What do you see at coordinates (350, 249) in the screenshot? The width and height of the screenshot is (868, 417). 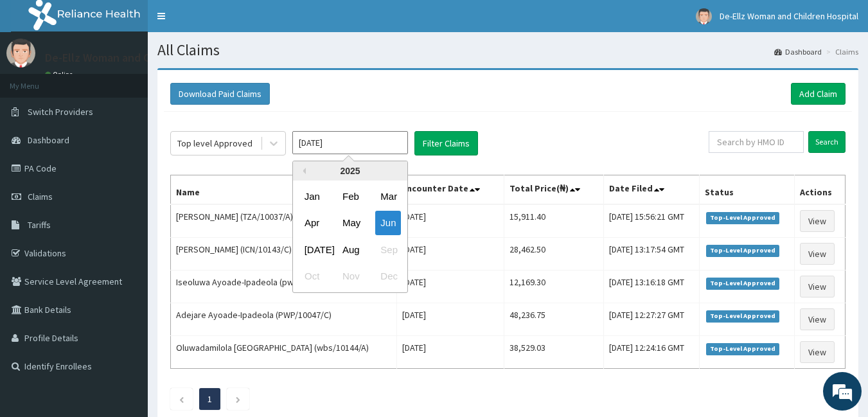 I see `div: Choose August 2025` at bounding box center [350, 249].